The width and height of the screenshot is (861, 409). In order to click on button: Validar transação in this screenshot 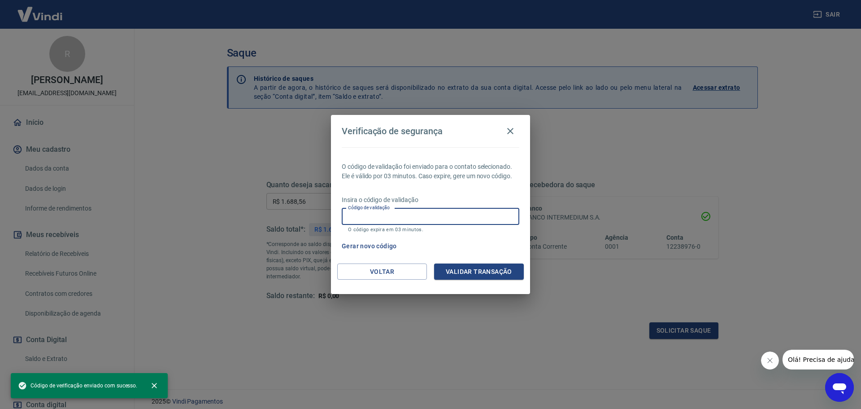, I will do `click(479, 271)`.